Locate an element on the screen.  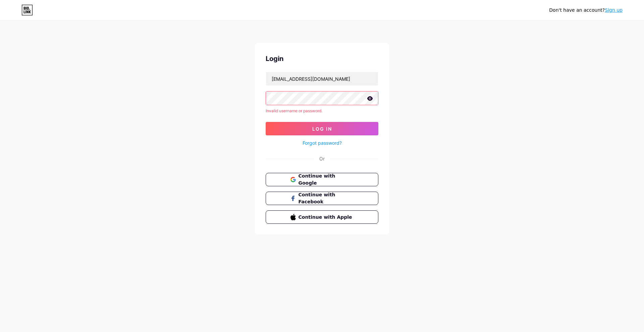
div: Login is located at coordinates (322, 59).